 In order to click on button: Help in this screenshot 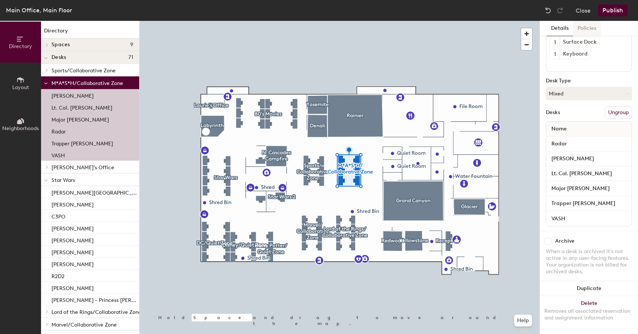, I will do `click(523, 321)`.